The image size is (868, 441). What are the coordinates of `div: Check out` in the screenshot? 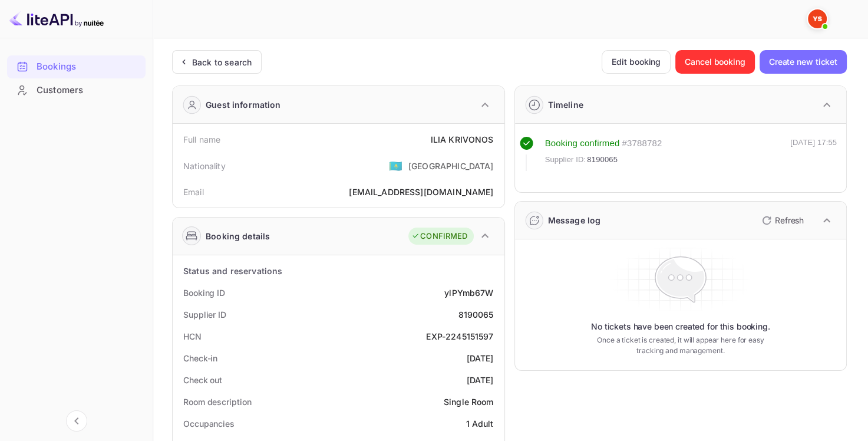 It's located at (203, 380).